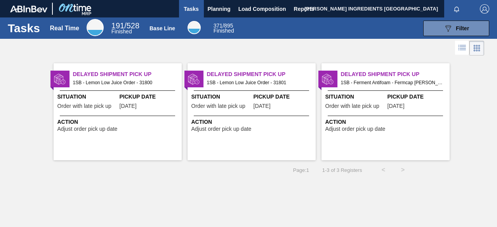 The height and width of the screenshot is (227, 497). What do you see at coordinates (191, 9) in the screenshot?
I see `span: Tasks` at bounding box center [191, 9].